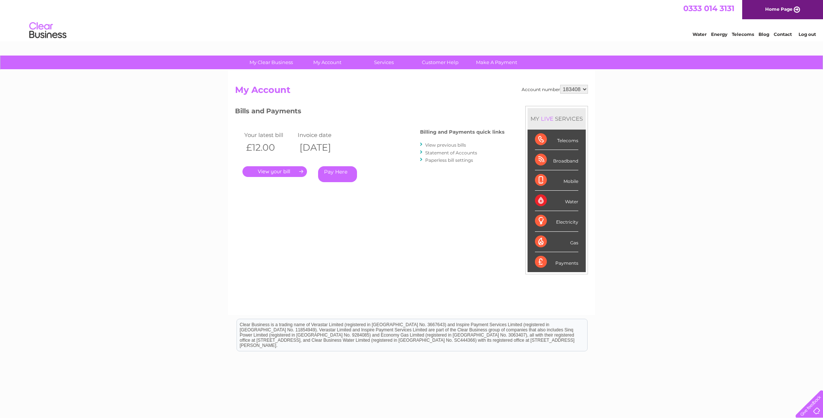 The height and width of the screenshot is (418, 823). I want to click on span: 0333 014 3131, so click(708, 8).